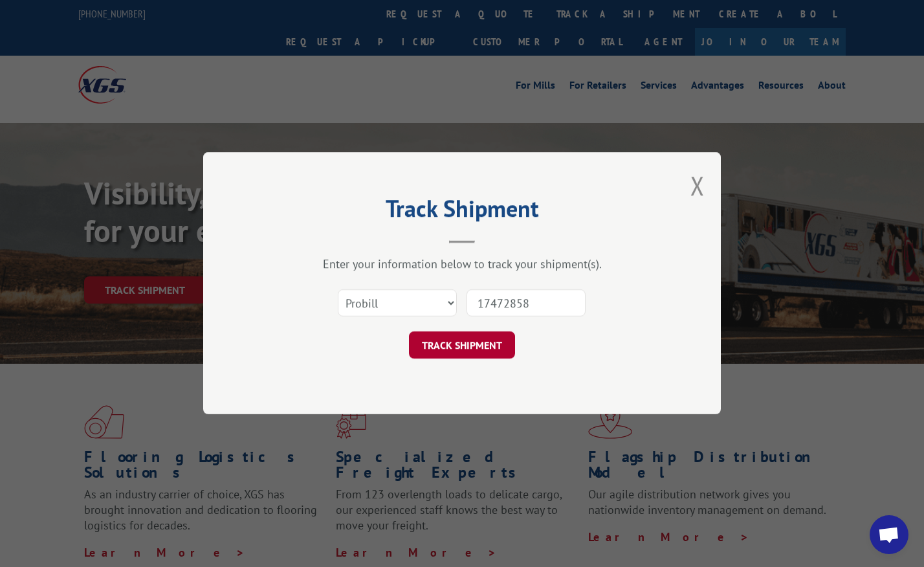 Image resolution: width=924 pixels, height=567 pixels. Describe the element at coordinates (698, 185) in the screenshot. I see `button: Close modal` at that location.